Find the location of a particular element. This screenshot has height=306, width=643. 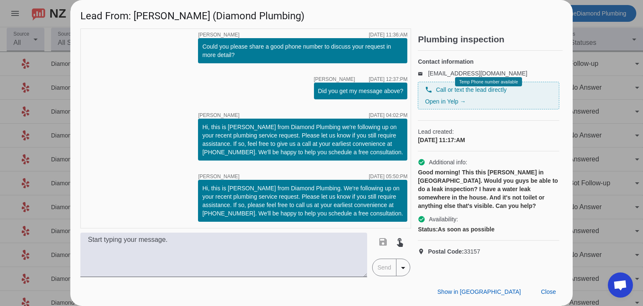

span: 33157 is located at coordinates (454, 251).